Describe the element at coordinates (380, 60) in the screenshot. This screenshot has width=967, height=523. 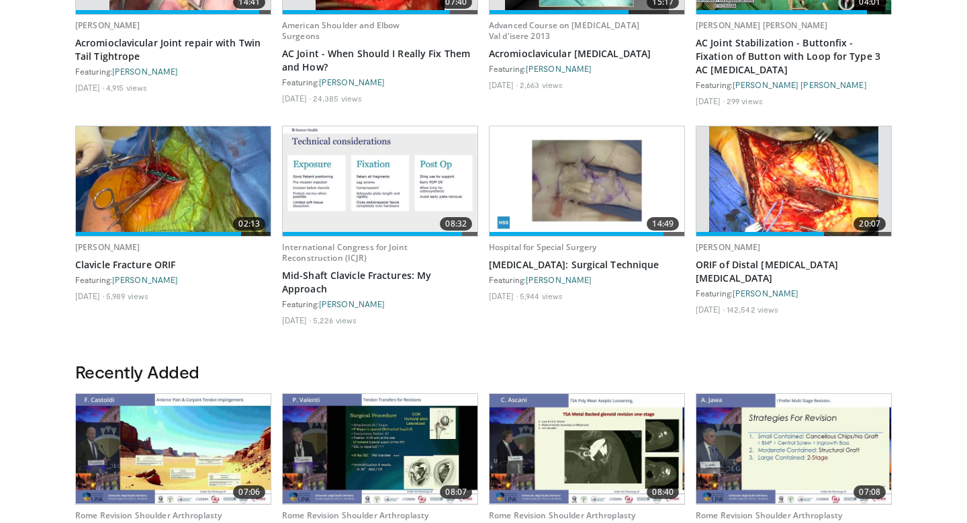
I see `a: AC Joint - When Should I Really Fix Them and How?` at that location.